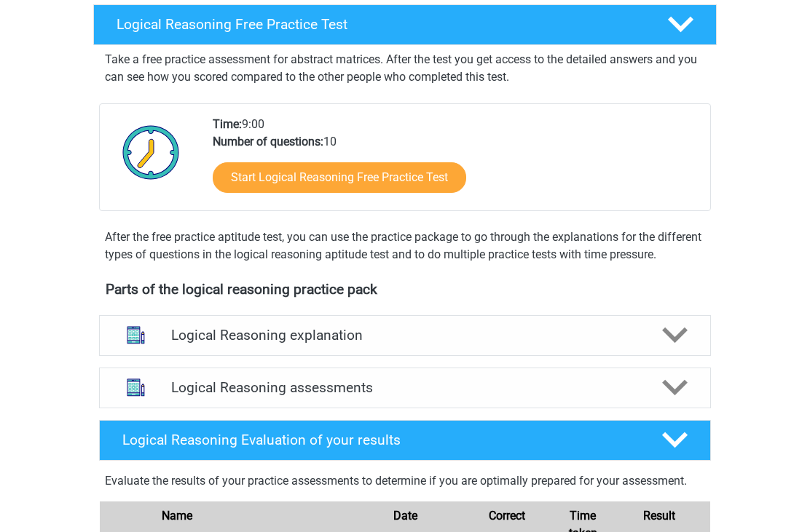 Image resolution: width=810 pixels, height=532 pixels. What do you see at coordinates (136, 336) in the screenshot?
I see `img: logical reasoning explanations` at bounding box center [136, 336].